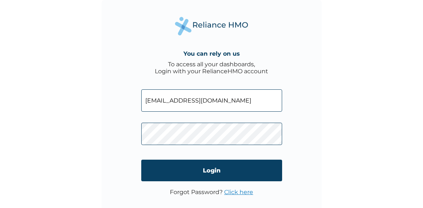  I want to click on h4: You can rely on us, so click(212, 54).